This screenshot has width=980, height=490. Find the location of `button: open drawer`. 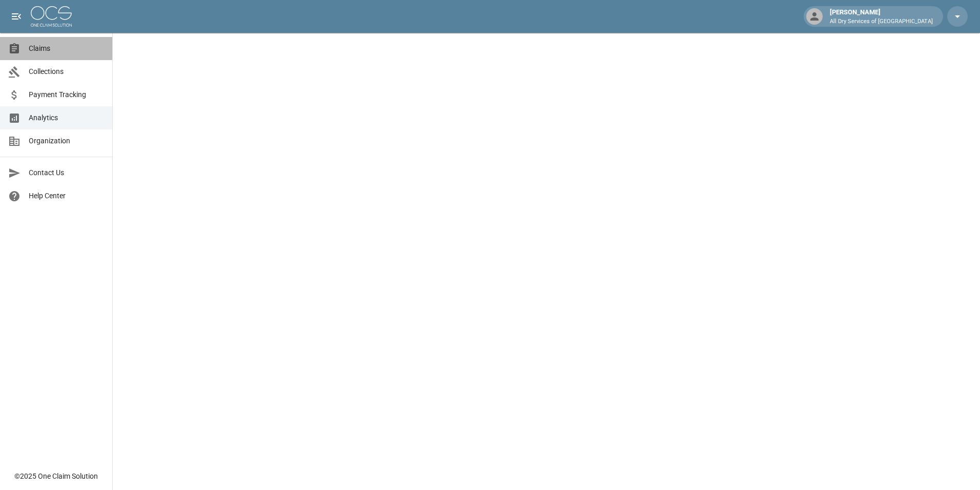

button: open drawer is located at coordinates (17, 17).